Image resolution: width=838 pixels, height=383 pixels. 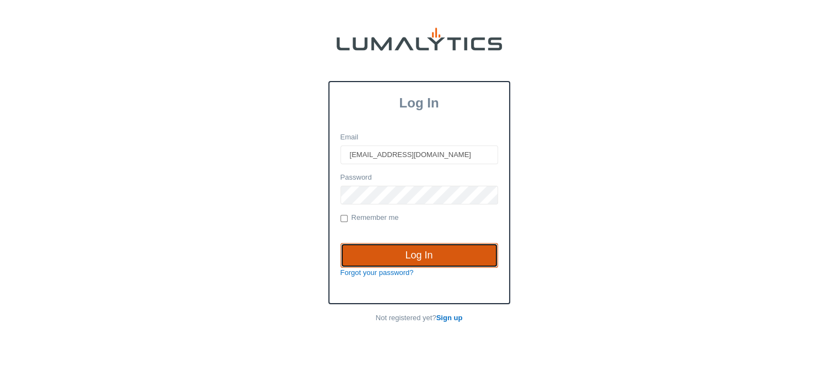 I want to click on h3: Log In, so click(x=419, y=103).